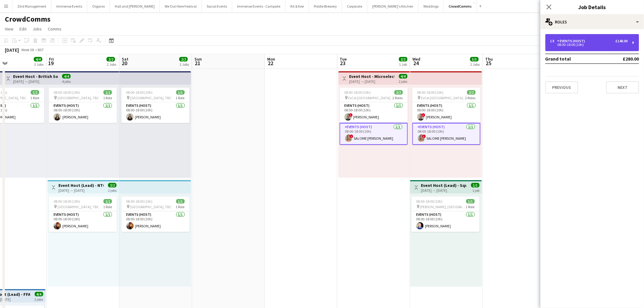 Image resolution: width=644 pixels, height=308 pixels. I want to click on span: 24, so click(416, 63).